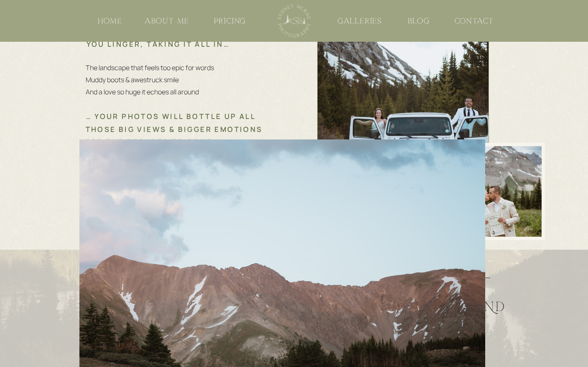  Describe the element at coordinates (474, 21) in the screenshot. I see `a: CONTACT` at that location.